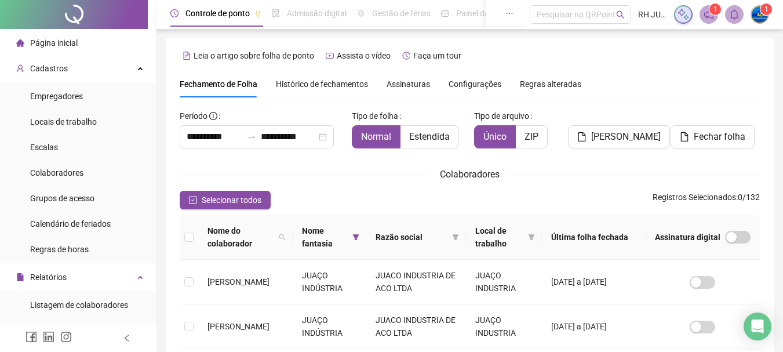 The height and width of the screenshot is (352, 783). Describe the element at coordinates (766, 9) in the screenshot. I see `sup: Atualize o seu contato no menu Meus Dados` at that location.